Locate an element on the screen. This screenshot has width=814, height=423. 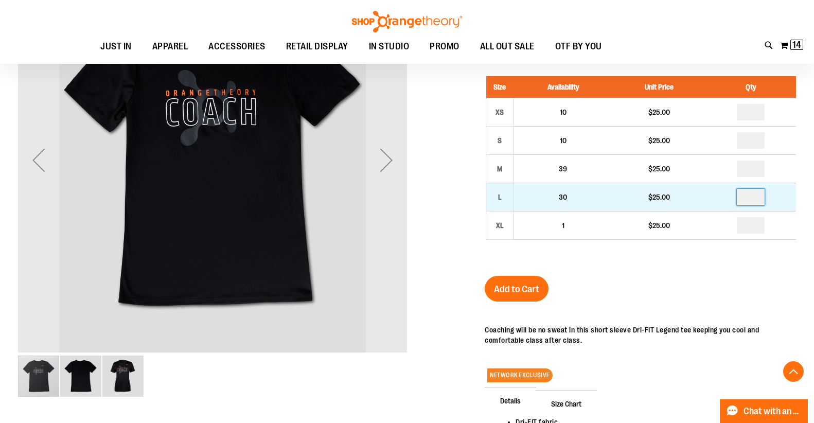
div: M is located at coordinates (500, 169).